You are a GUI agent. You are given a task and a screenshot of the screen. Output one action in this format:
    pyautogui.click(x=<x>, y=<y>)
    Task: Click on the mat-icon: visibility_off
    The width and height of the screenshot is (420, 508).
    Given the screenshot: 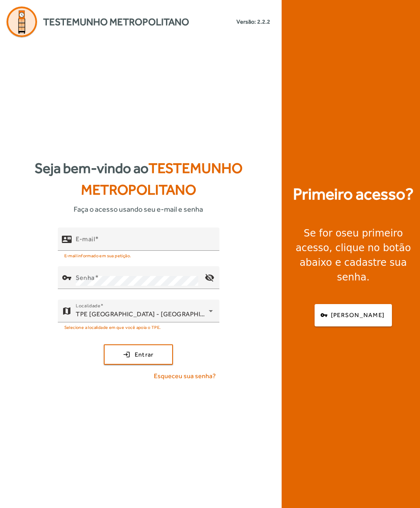 What is the action you would take?
    pyautogui.click(x=209, y=278)
    